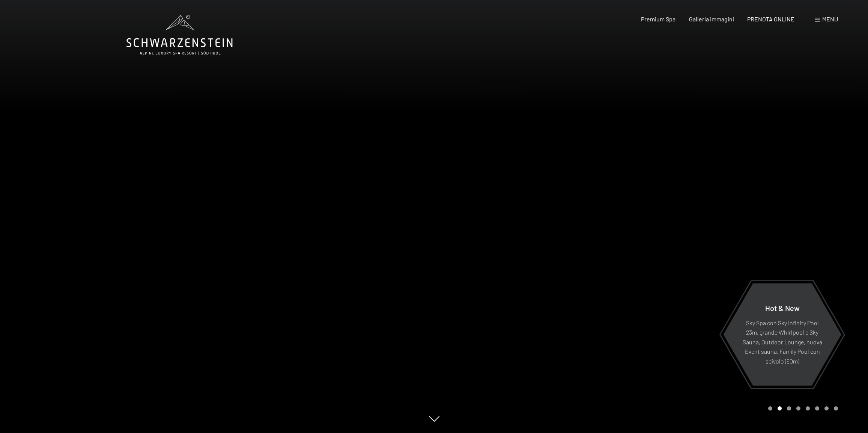  I want to click on div: Carousel Page 1, so click(770, 407).